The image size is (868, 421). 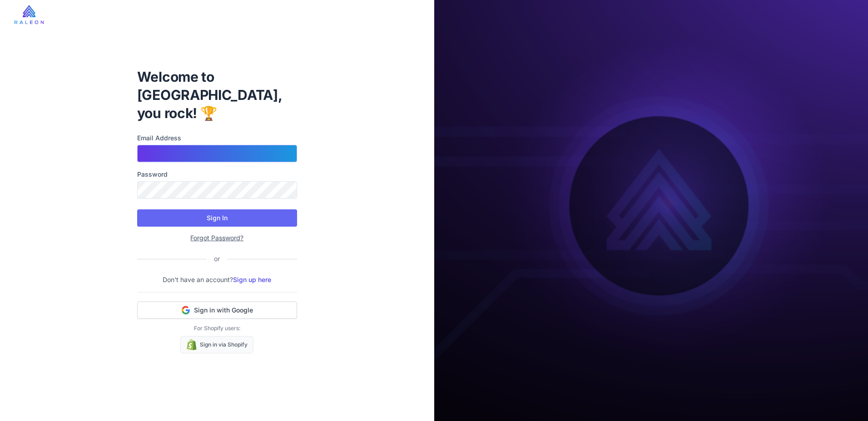 What do you see at coordinates (252, 279) in the screenshot?
I see `a: Sign up here` at bounding box center [252, 279].